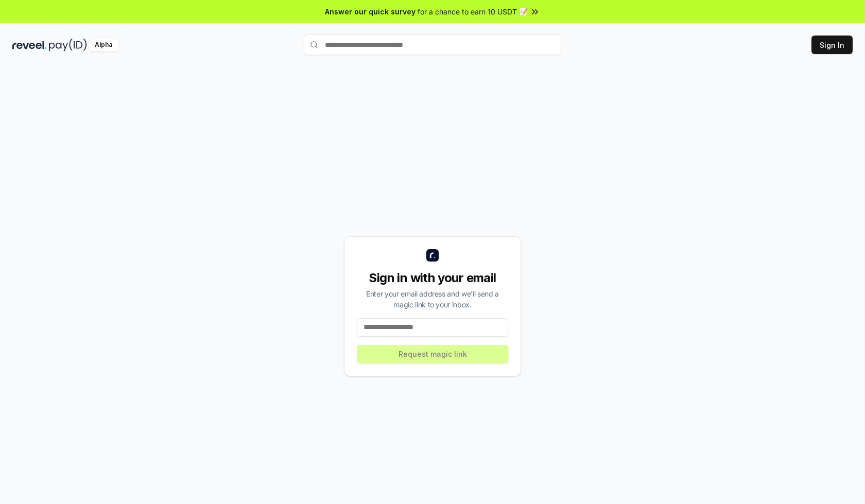  Describe the element at coordinates (370, 12) in the screenshot. I see `span: Answer our quick survey` at that location.